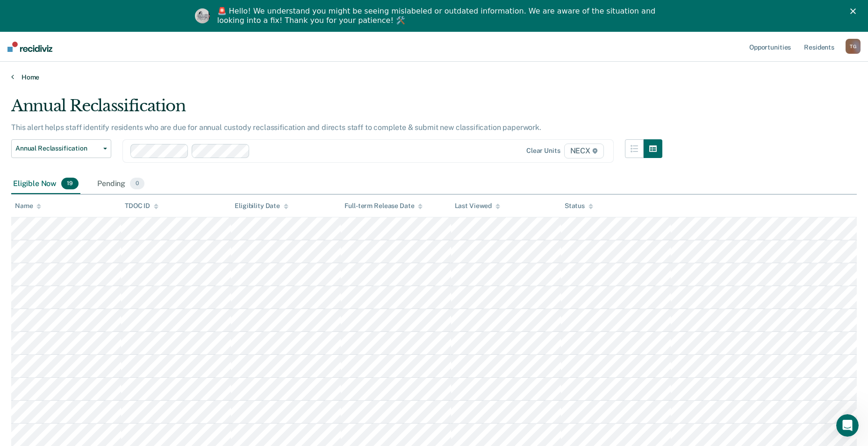  Describe the element at coordinates (855, 11) in the screenshot. I see `div: Close` at that location.